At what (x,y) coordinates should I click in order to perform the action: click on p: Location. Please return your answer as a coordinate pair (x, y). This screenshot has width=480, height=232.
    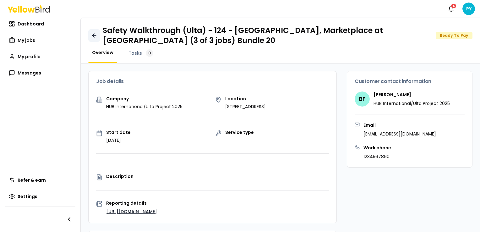
    Looking at the image, I should click on (245, 99).